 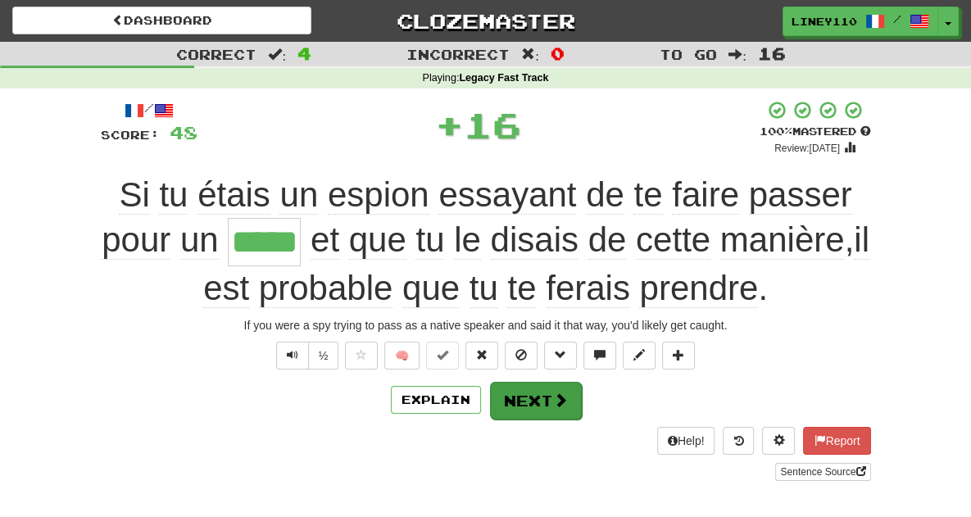 I want to click on span: essayant, so click(x=507, y=195).